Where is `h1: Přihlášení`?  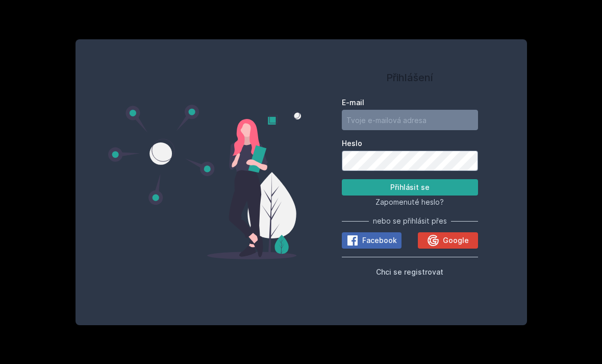
h1: Přihlášení is located at coordinates (410, 78).